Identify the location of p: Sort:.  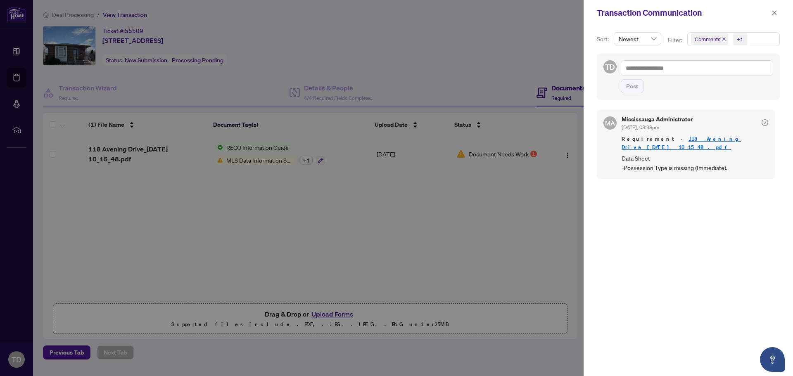
(604, 39).